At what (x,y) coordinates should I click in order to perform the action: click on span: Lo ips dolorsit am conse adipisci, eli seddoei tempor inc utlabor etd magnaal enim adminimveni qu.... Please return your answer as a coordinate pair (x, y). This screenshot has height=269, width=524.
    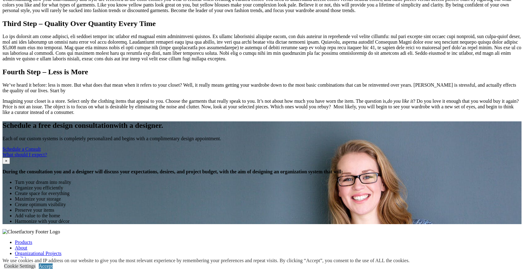
    Looking at the image, I should click on (262, 47).